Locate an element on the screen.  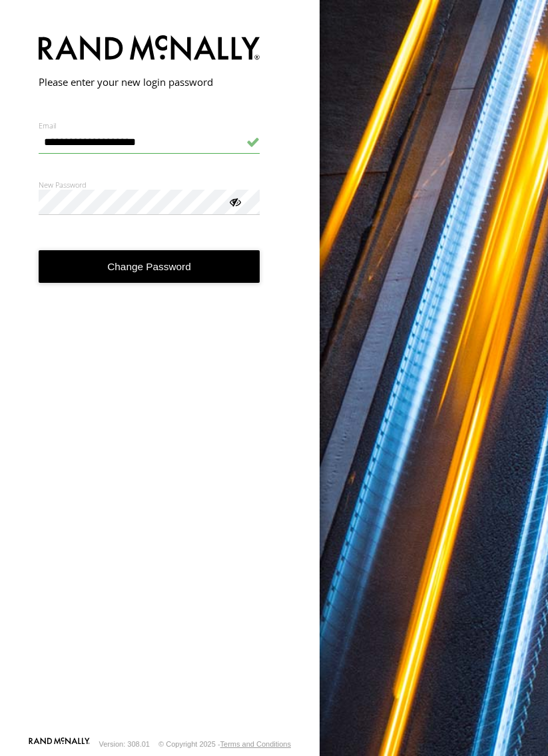
a: Visit our Website is located at coordinates (60, 744).